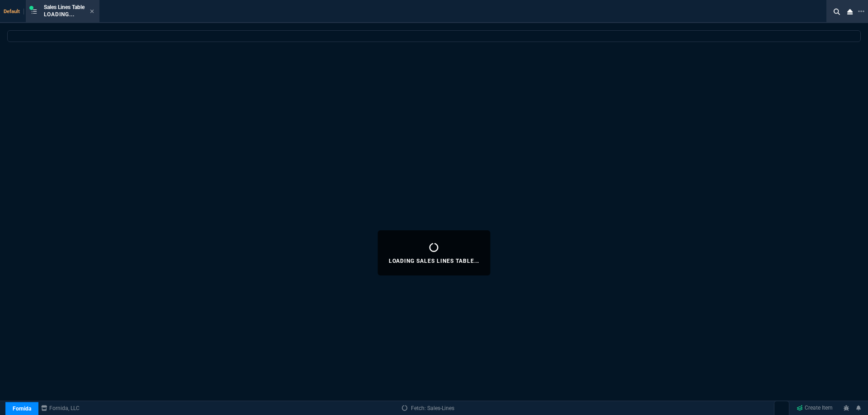 Image resolution: width=868 pixels, height=415 pixels. Describe the element at coordinates (65, 14) in the screenshot. I see `p: Loading...` at that location.